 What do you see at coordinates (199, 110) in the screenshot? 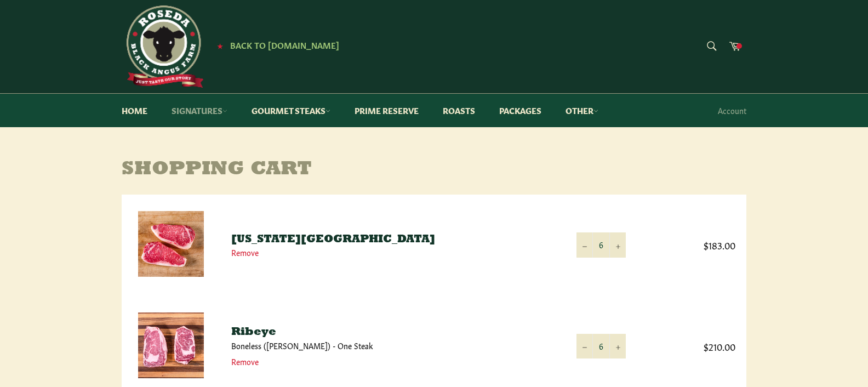
I see `a: Signatures` at bounding box center [199, 110].